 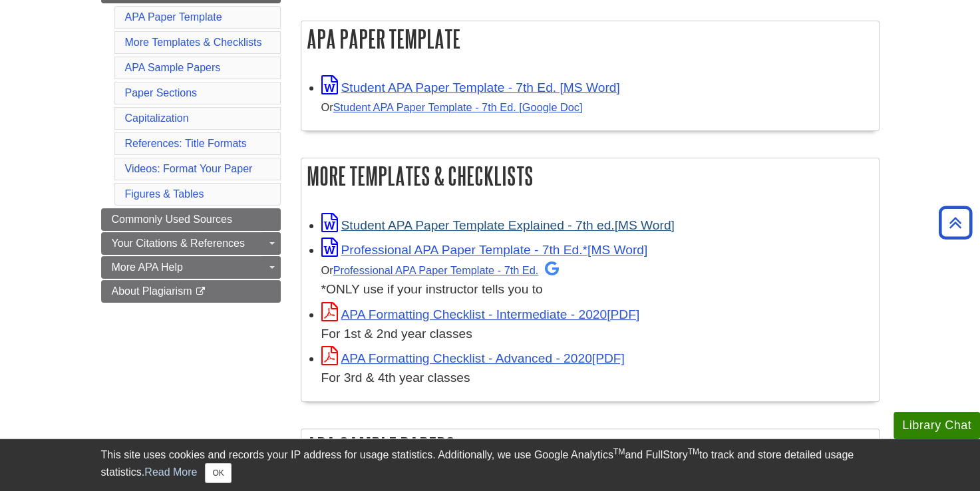 What do you see at coordinates (194, 42) in the screenshot?
I see `a: More Templates & Checklists` at bounding box center [194, 42].